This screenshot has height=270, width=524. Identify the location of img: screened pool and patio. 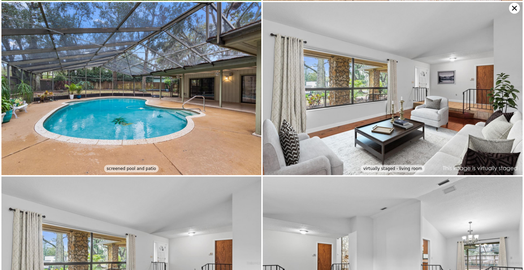
(131, 89).